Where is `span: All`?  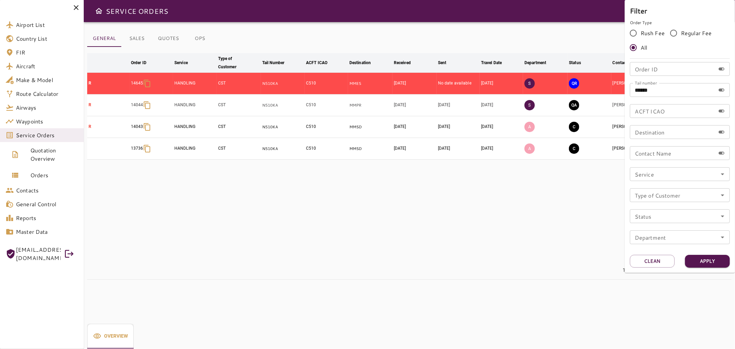 span: All is located at coordinates (643, 48).